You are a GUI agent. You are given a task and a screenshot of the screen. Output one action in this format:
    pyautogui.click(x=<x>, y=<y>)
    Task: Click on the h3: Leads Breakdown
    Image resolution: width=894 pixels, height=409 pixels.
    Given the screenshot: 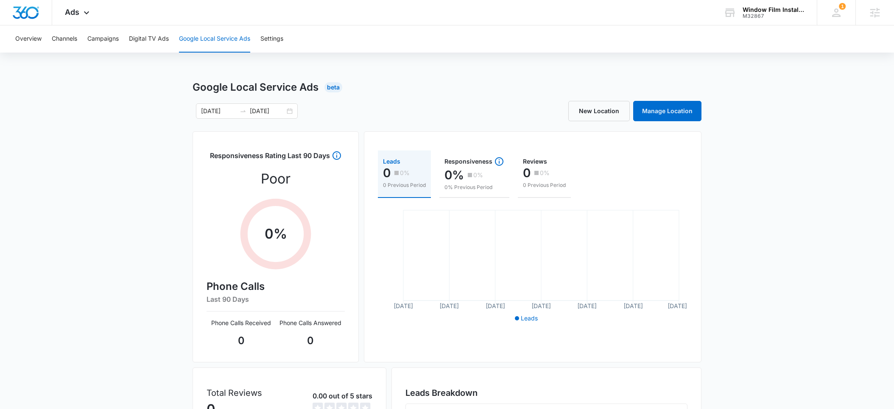 What is the action you would take?
    pyautogui.click(x=546, y=393)
    